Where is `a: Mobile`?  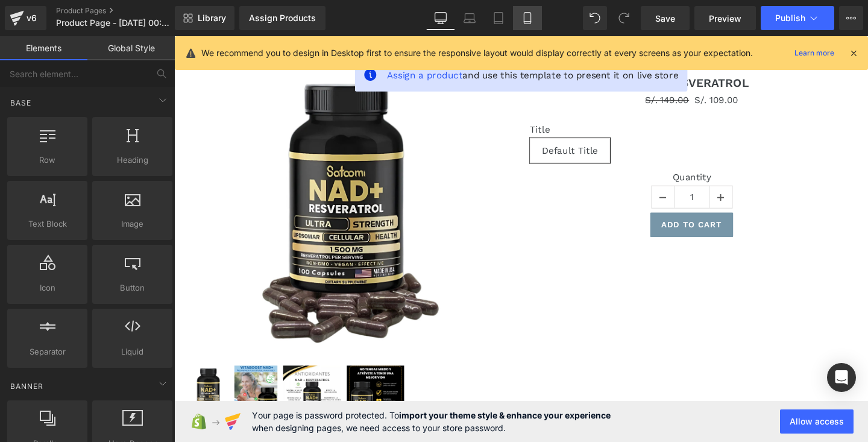
a: Mobile is located at coordinates (527, 18).